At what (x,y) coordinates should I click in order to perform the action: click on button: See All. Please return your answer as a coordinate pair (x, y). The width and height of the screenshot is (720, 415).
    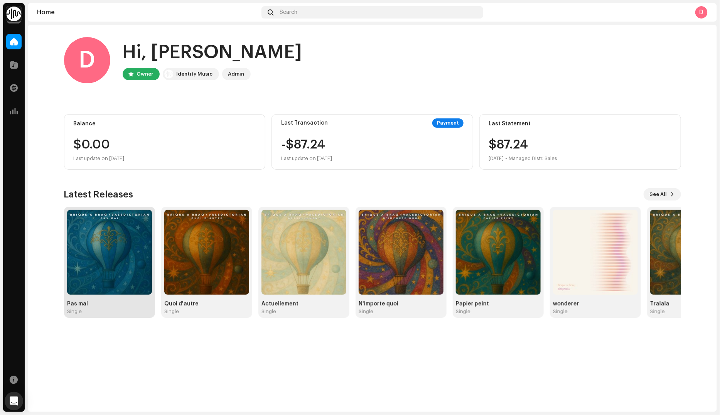
    Looking at the image, I should click on (662, 194).